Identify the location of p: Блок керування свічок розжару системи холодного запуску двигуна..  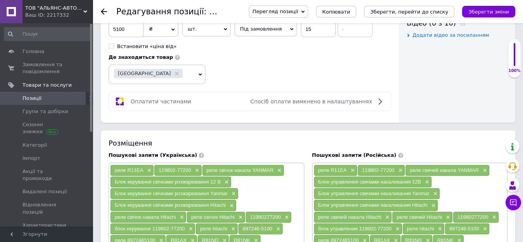
(68, 16).